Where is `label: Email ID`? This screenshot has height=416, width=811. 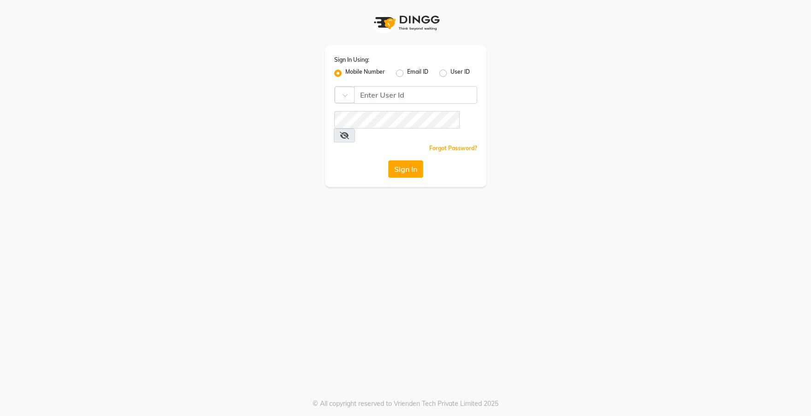
label: Email ID is located at coordinates (418, 73).